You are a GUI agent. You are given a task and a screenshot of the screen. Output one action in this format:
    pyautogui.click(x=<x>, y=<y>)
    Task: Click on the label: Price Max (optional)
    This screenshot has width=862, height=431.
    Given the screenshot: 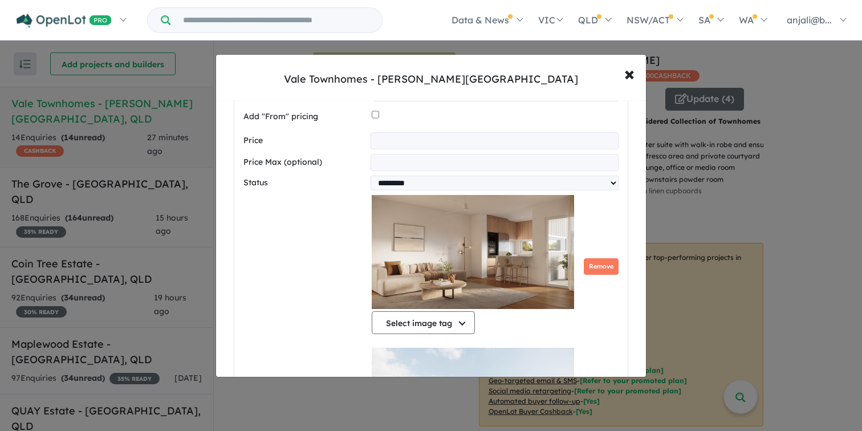 What is the action you would take?
    pyautogui.click(x=304, y=162)
    